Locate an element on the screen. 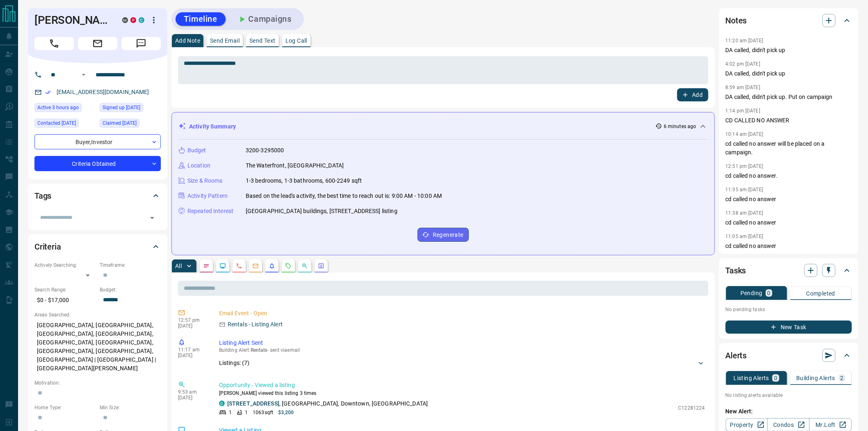  svg: Notes is located at coordinates (206, 266).